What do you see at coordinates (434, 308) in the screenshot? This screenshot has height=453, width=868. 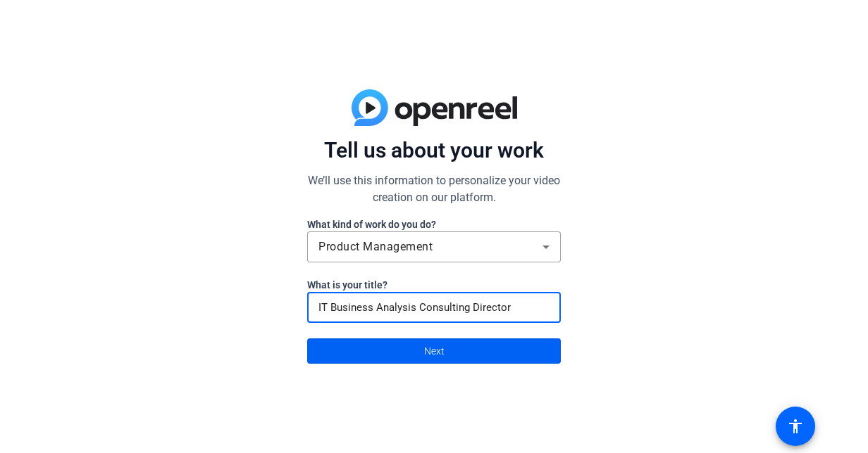 I see `input: Enter here` at bounding box center [434, 308].